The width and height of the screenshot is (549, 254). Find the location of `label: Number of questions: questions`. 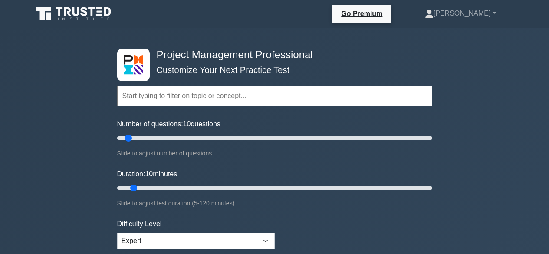

label: Number of questions: questions is located at coordinates (169, 124).